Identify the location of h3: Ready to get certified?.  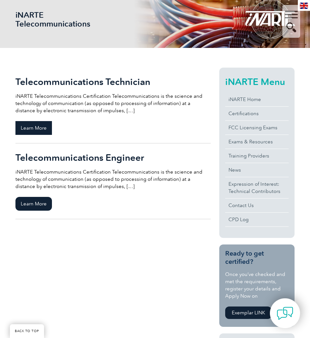
(256, 258).